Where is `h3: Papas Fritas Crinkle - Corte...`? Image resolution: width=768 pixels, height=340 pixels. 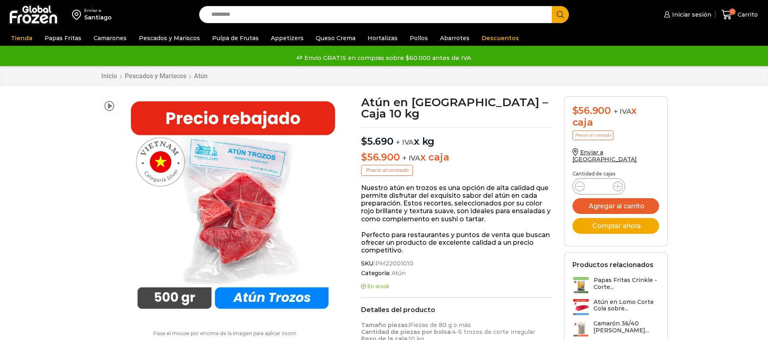 h3: Papas Fritas Crinkle - Corte... is located at coordinates (626, 283).